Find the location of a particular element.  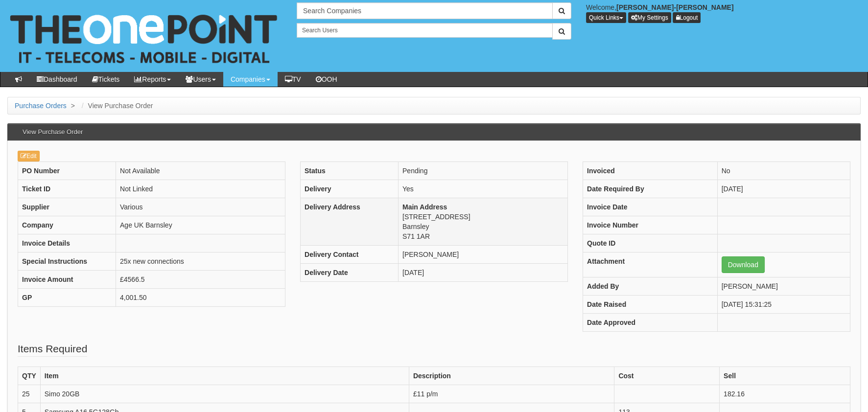

a: OOH is located at coordinates (327, 79).